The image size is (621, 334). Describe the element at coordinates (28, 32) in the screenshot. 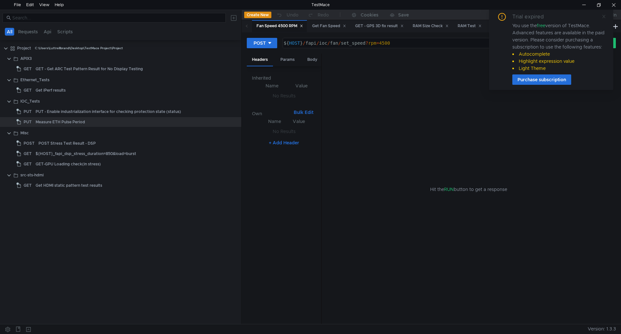

I see `button: Requests` at that location.